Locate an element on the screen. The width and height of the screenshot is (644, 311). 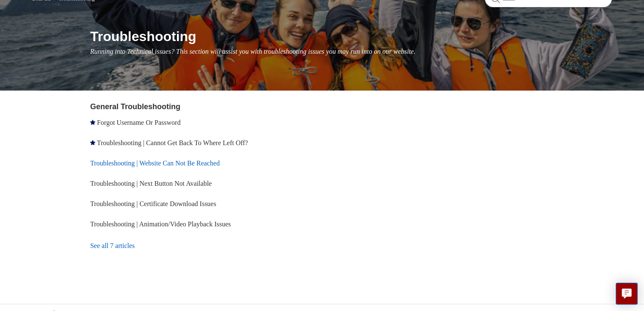
a: Troubleshooting | Cannot Get Back To Where Left Off? is located at coordinates (173, 143).